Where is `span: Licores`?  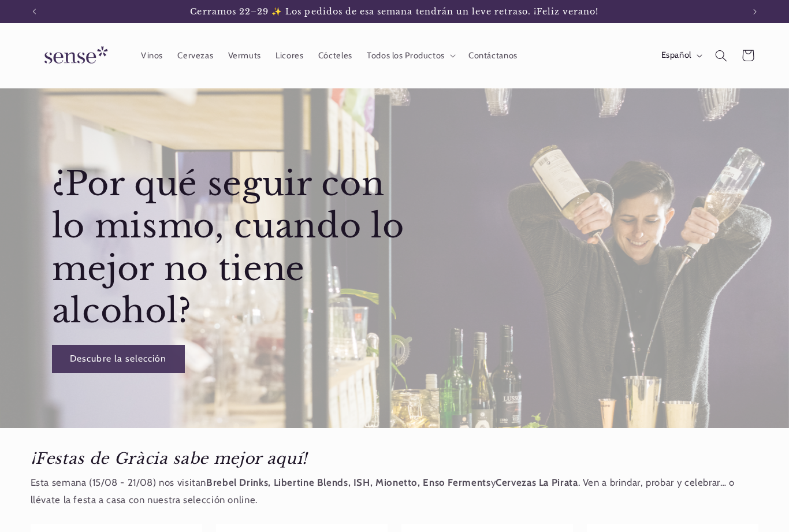 span: Licores is located at coordinates (289, 56).